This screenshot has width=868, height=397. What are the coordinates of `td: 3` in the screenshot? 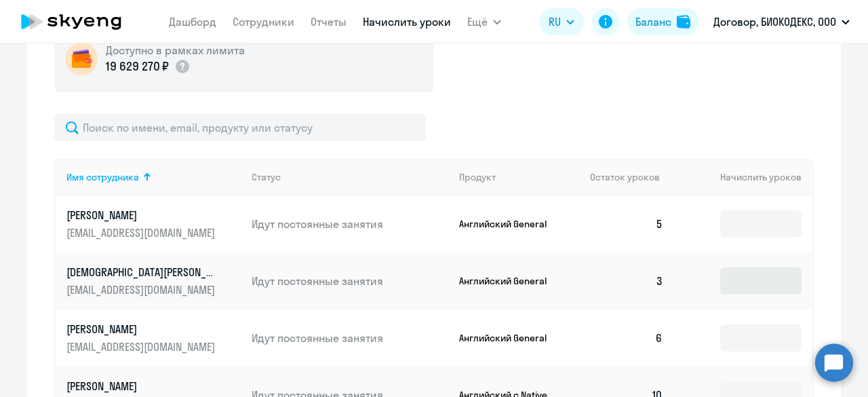 It's located at (627, 281).